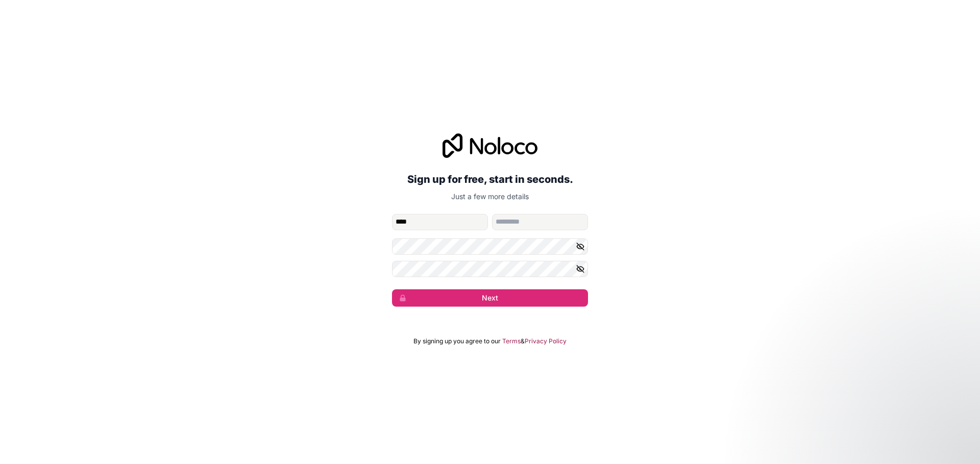 The width and height of the screenshot is (980, 464). I want to click on p: Just a few more details, so click(490, 197).